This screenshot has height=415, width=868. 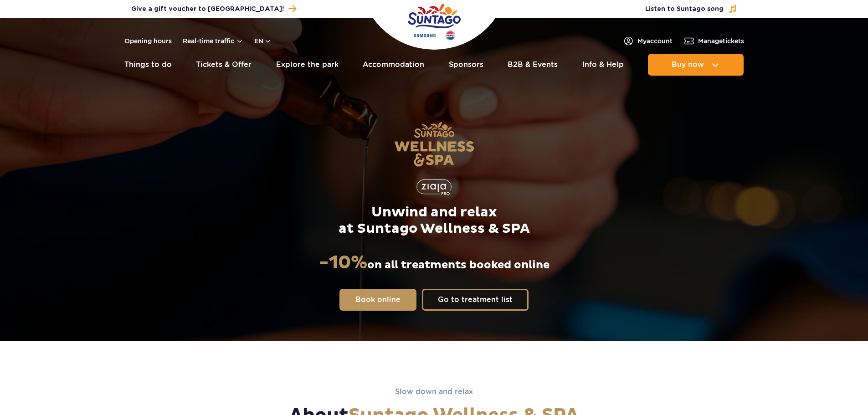 What do you see at coordinates (684, 9) in the screenshot?
I see `span: Listen to Suntago song` at bounding box center [684, 9].